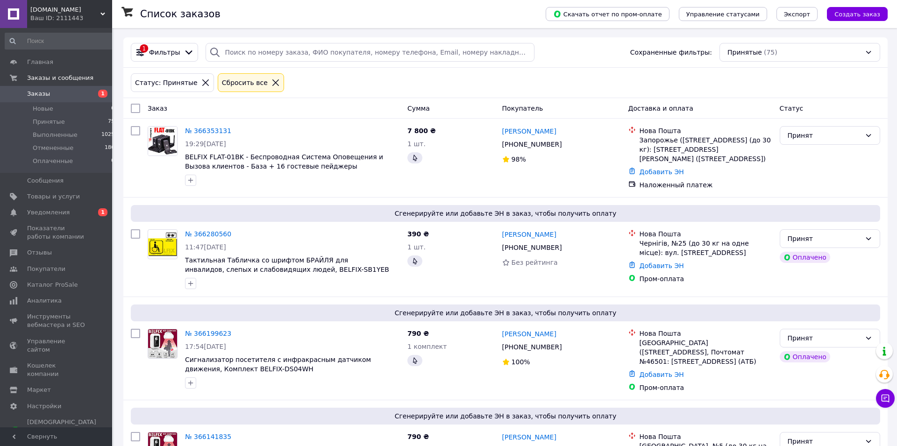  Describe the element at coordinates (287, 265) in the screenshot. I see `span: Тактильная Табличка со шрифтом БРАЙЛЯ для инвалидов, слепых и слабовидящих людей, BELFIX-SB1YEB` at that location.